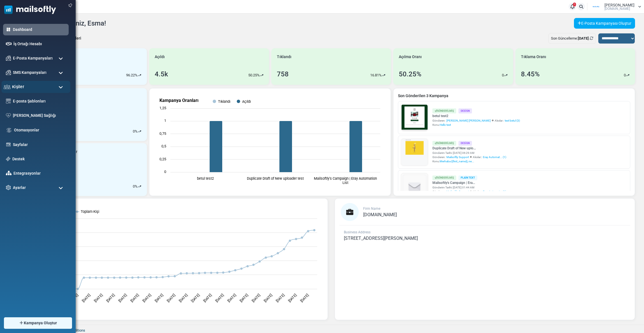  Describe the element at coordinates (8, 144) in the screenshot. I see `img: landing_pages.svg` at that location.